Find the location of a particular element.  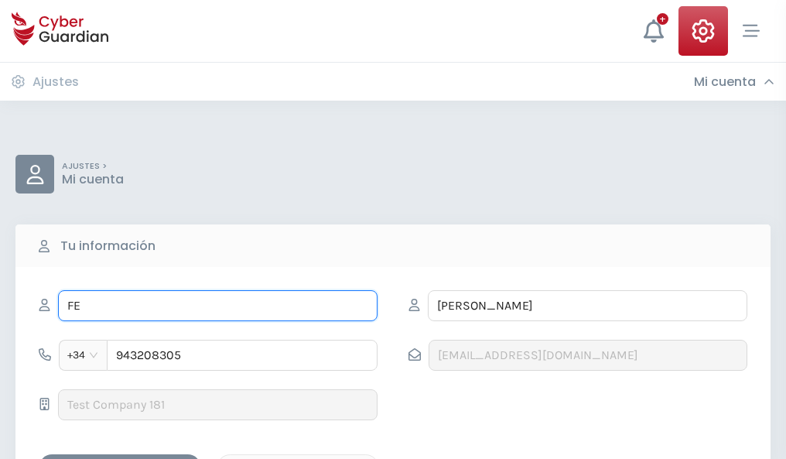

p: Mi cuenta is located at coordinates (93, 179).